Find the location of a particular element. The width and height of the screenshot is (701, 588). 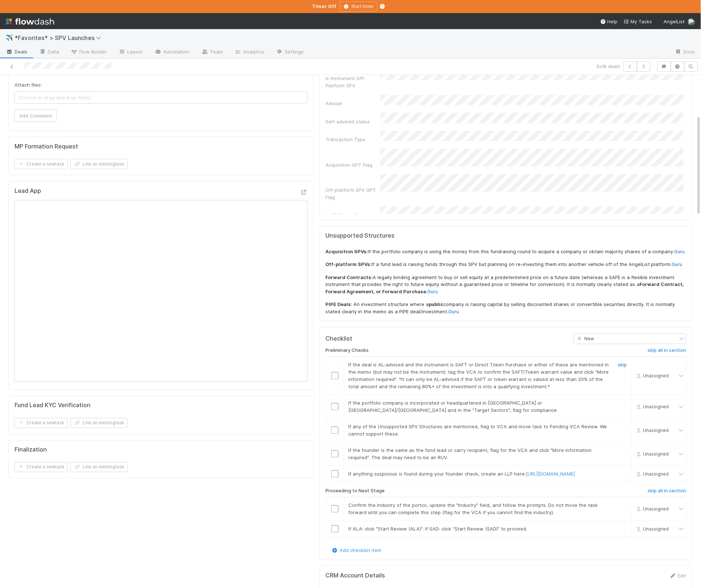

span: 2 of 4 deals is located at coordinates (609, 66).